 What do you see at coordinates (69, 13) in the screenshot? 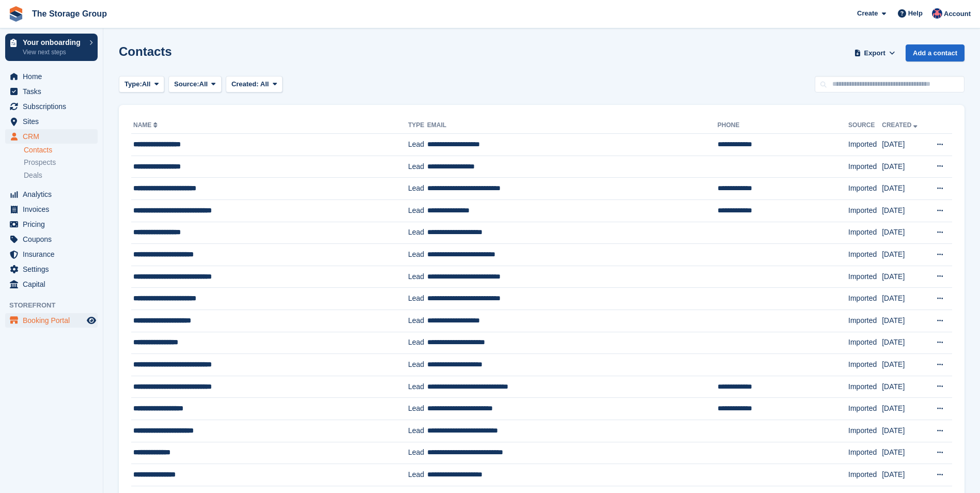
I see `a: The Storage Group` at bounding box center [69, 13].